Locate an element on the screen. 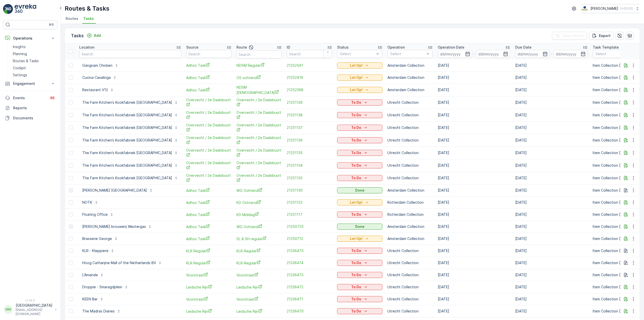 This screenshot has height=320, width=644. span: 21251139 is located at coordinates (309, 103).